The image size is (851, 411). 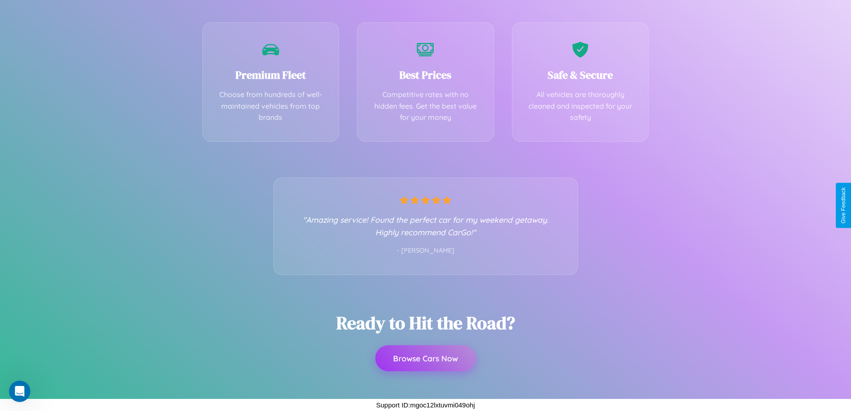 What do you see at coordinates (271, 106) in the screenshot?
I see `p: Choose from hundreds of well-maintained vehicles from top brands` at bounding box center [271, 106].